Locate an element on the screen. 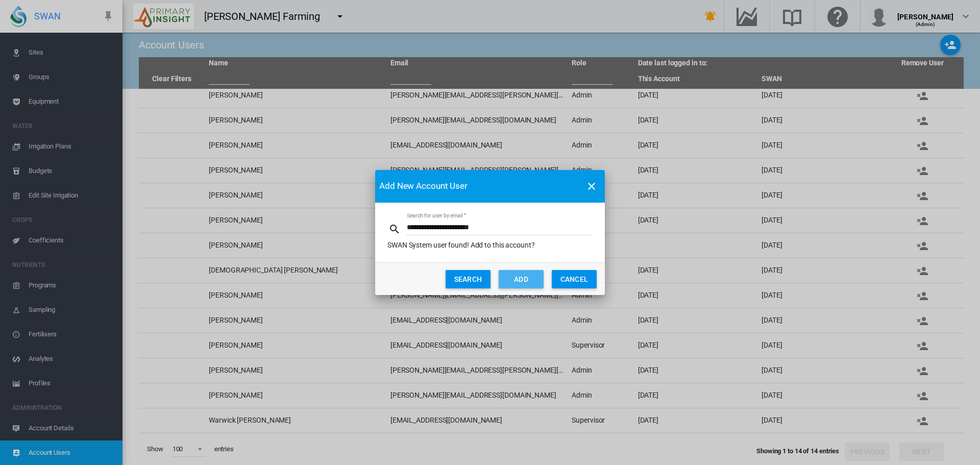  input: Search for user by email is located at coordinates (499, 227).